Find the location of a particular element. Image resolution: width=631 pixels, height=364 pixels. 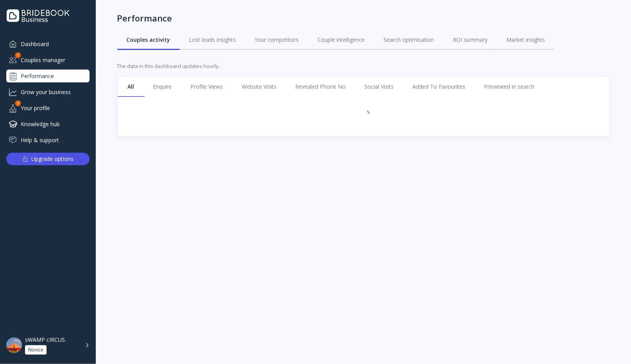

div: Knowledge hub is located at coordinates (48, 124).